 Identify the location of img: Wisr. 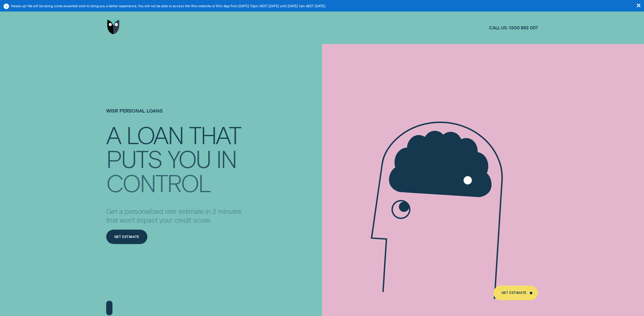
(113, 27).